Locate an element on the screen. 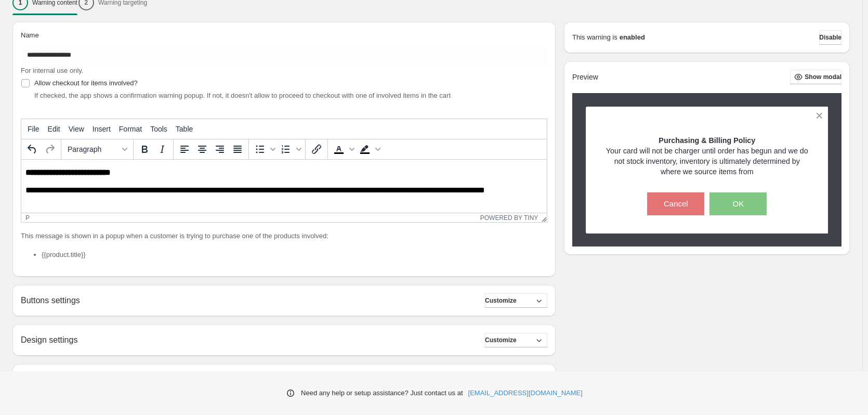 This screenshot has height=415, width=868. div: Text color is located at coordinates (343, 149).